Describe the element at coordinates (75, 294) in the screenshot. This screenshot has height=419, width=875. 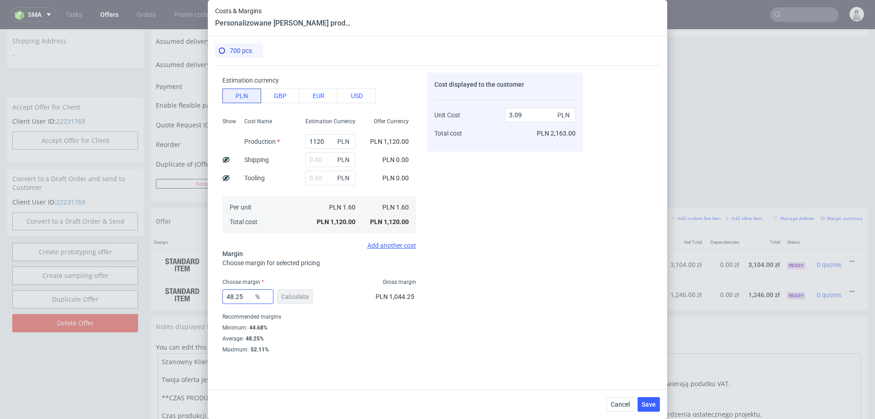
I see `input: Delete Offer` at that location.